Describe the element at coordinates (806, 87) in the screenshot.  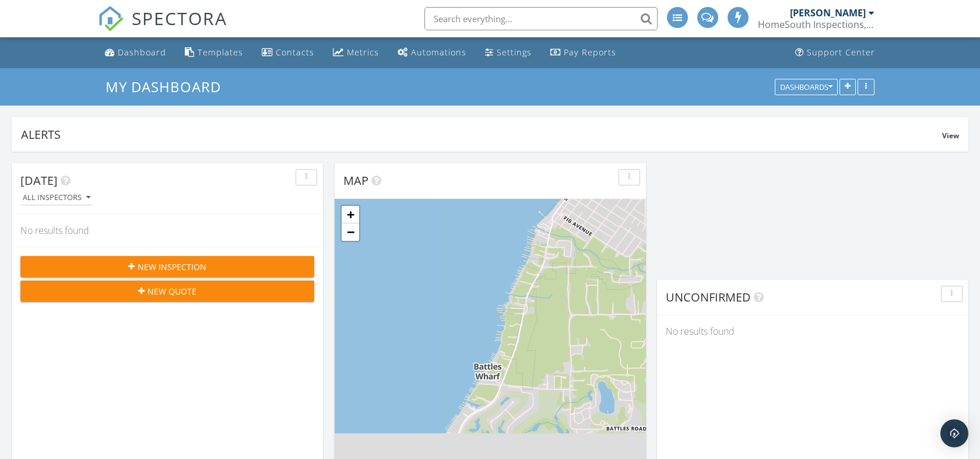
I see `div: Dashboards` at that location.